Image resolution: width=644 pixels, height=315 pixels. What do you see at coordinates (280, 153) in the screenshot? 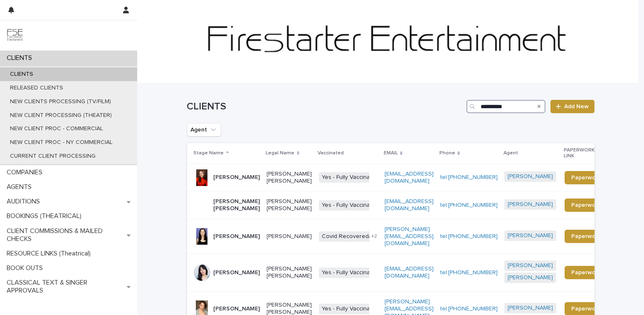
I see `p: Legal Name` at bounding box center [280, 153].